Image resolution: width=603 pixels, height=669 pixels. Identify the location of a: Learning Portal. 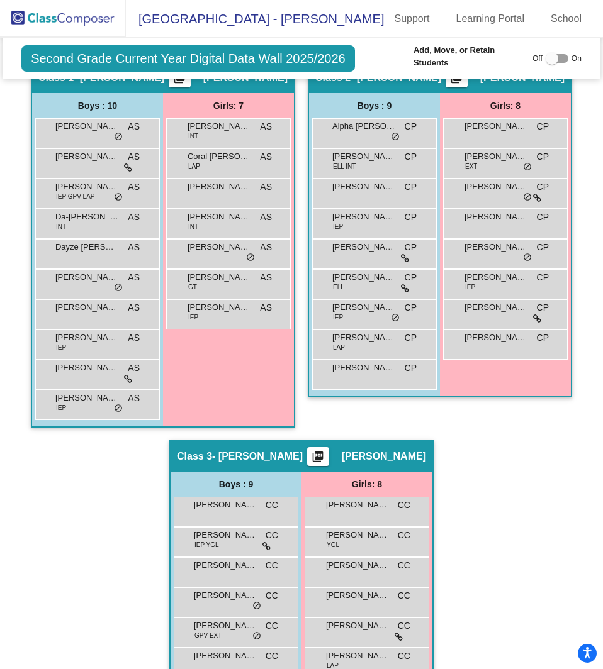
(490, 19).